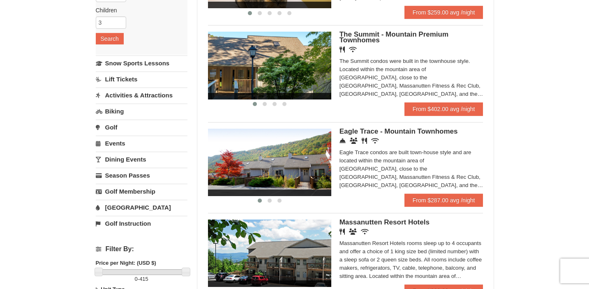  I want to click on a: From $259.00 avg /night, so click(444, 12).